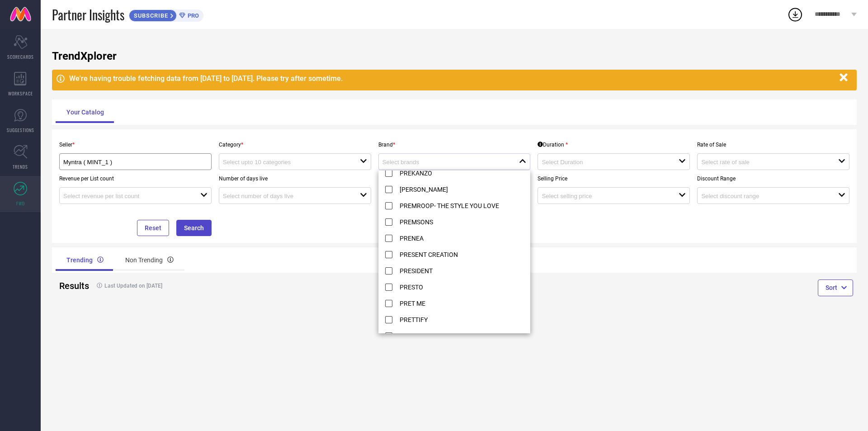 The image size is (868, 431). Describe the element at coordinates (773, 179) in the screenshot. I see `p: Discount Range` at that location.